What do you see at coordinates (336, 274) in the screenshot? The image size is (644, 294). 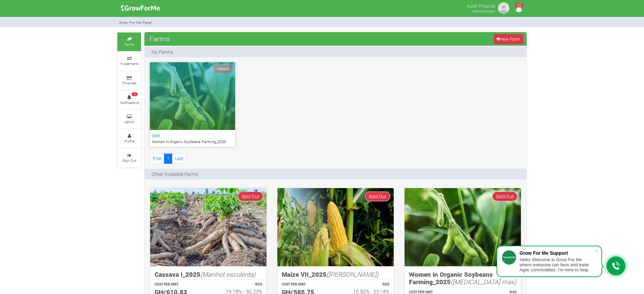 I see `h5: Maize VII_2025` at bounding box center [336, 274].